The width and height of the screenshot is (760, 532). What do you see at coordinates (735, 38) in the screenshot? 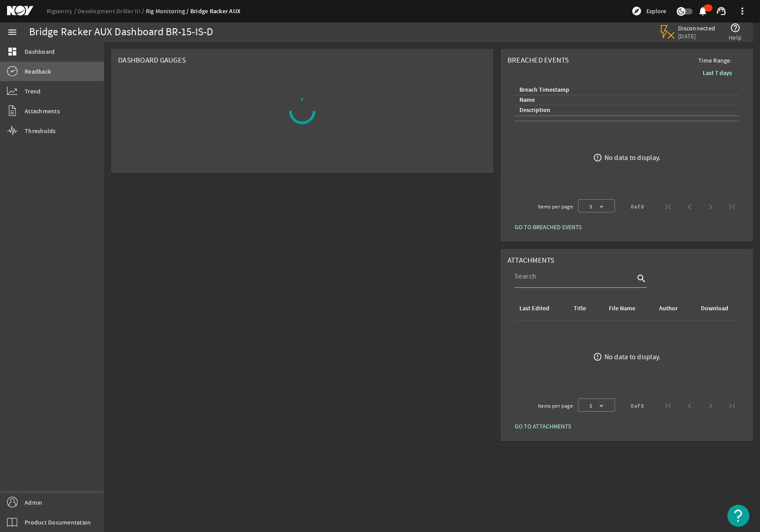
I see `span: Help` at bounding box center [735, 38].